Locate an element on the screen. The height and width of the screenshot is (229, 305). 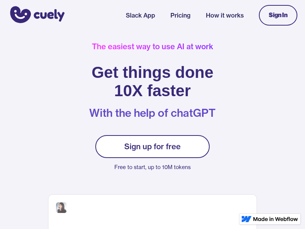
a: Pricing is located at coordinates (180, 15).